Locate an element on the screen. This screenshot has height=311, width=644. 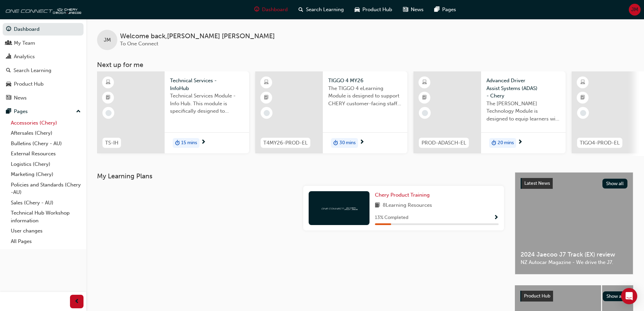
a: Technical Hub Workshop information is located at coordinates (46, 217).